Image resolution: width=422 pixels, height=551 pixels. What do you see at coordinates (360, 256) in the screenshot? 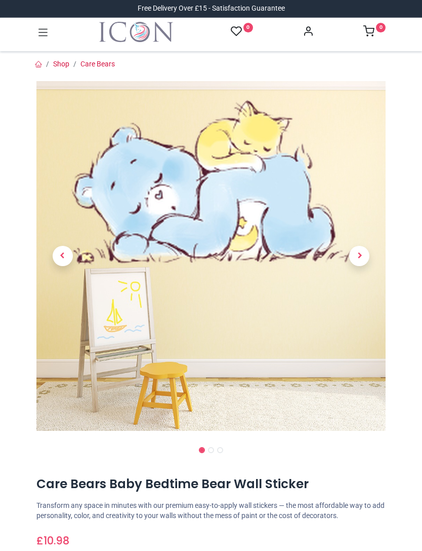
I see `span: Next` at bounding box center [360, 256].